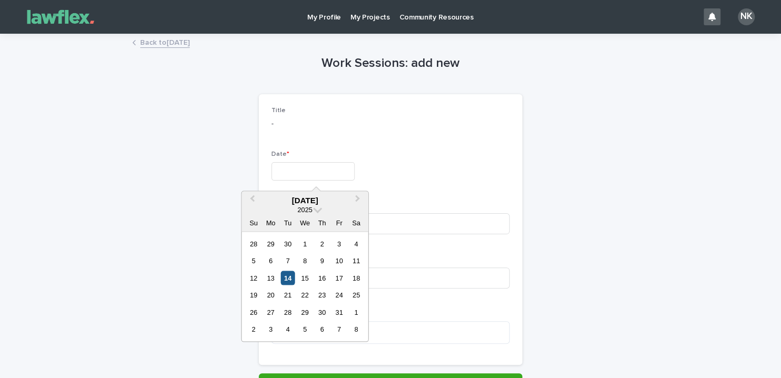 This screenshot has height=378, width=781. Describe the element at coordinates (253, 243) in the screenshot. I see `div: Choose Sunday, September 28th, 2025` at that location.